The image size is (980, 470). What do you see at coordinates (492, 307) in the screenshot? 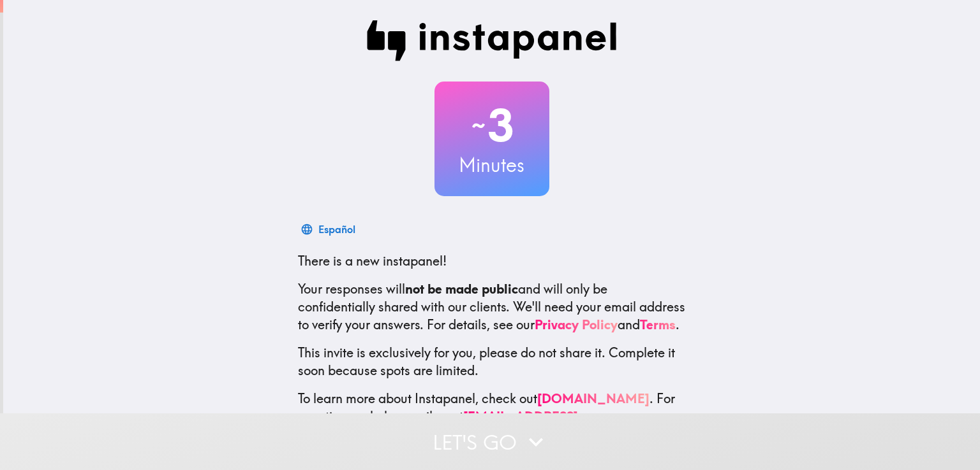
I see `p: Your responses will and will only be confidentially shared with our clients. We'll need your emai...` at bounding box center [492, 307].